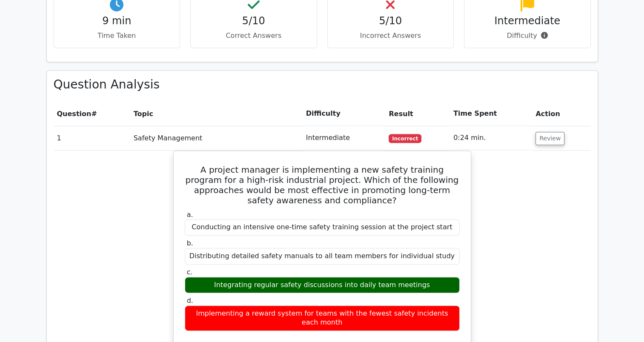  Describe the element at coordinates (322, 227) in the screenshot. I see `div: Conducting an intensive one-time safety training session at the project start` at that location.